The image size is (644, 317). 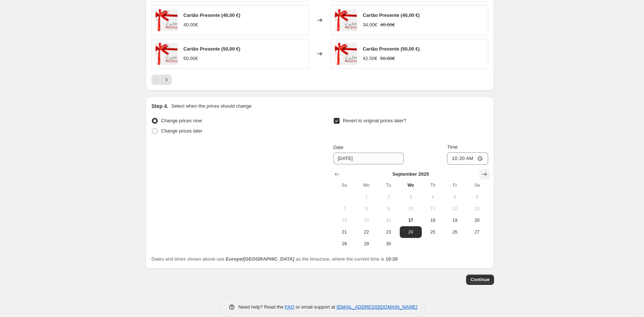 I want to click on span: 8, so click(x=366, y=209).